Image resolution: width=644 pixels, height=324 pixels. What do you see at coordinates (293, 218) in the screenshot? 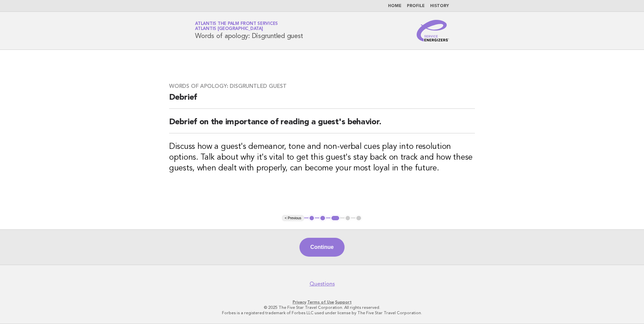
I see `button: < Previous` at bounding box center [293, 218].